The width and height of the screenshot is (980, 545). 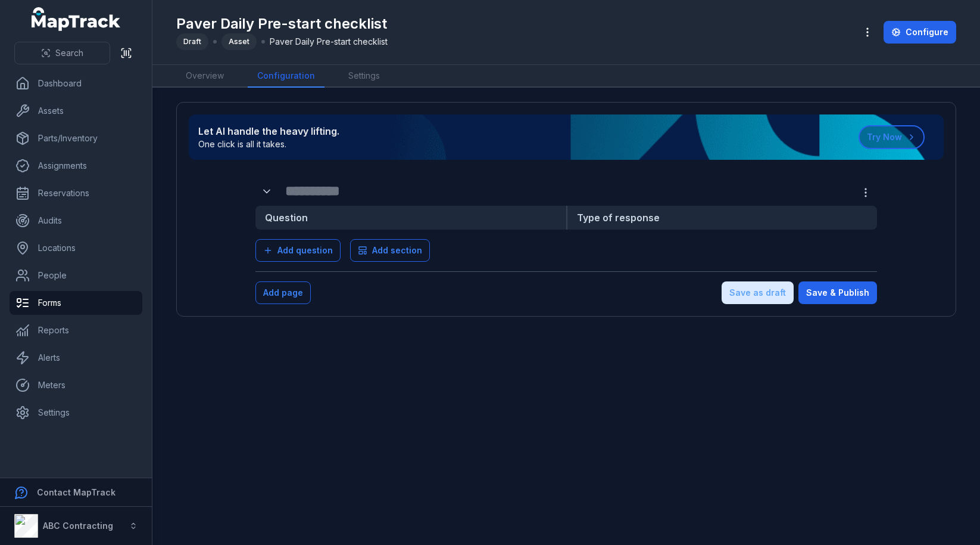 What do you see at coordinates (282, 24) in the screenshot?
I see `h1: Paver Daily Pre-start checklist` at bounding box center [282, 24].